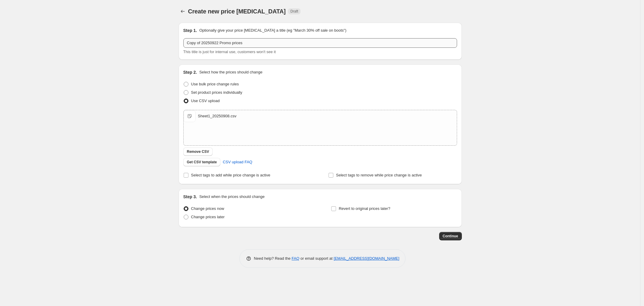 This screenshot has height=306, width=644. I want to click on span: Remove CSV, so click(198, 152).